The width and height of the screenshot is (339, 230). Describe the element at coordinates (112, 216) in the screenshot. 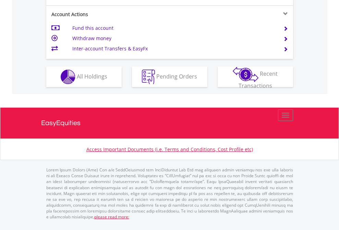

I see `a: please read more:` at that location.